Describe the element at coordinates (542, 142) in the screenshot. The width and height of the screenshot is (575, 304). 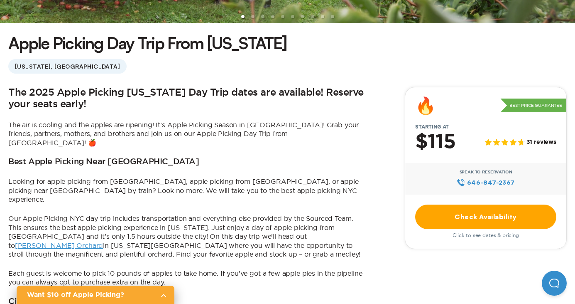
I see `span: 31 reviews` at that location.